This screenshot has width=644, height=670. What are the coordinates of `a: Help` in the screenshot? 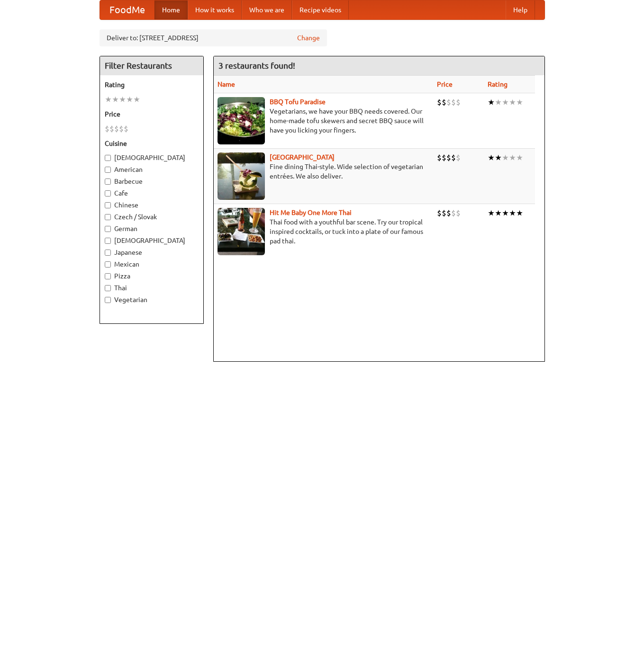 It's located at (520, 10).